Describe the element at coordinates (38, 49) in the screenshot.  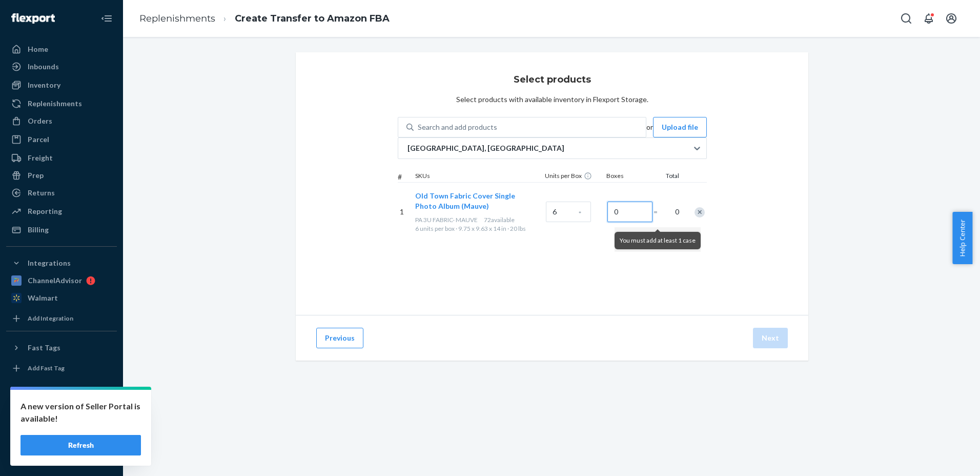
I see `div: Home` at that location.